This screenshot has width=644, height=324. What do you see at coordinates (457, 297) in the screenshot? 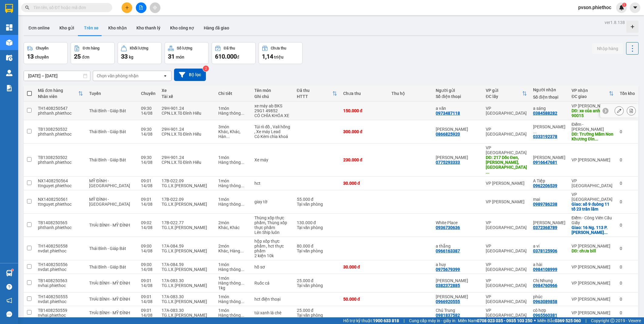
I see `div: Anh Nam` at bounding box center [457, 297].